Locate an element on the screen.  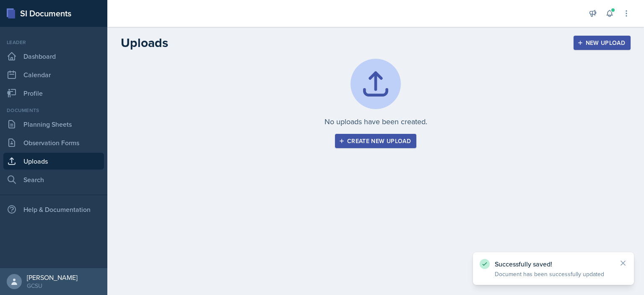
div: Leader is located at coordinates (54, 43).